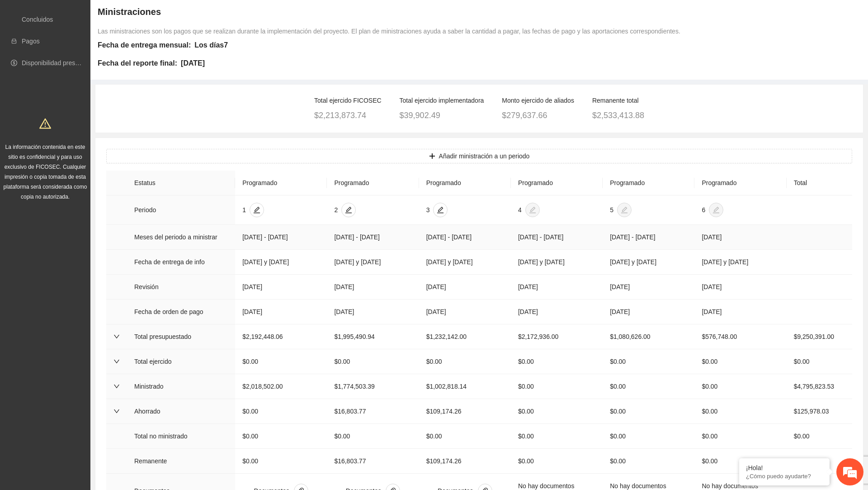 The height and width of the screenshot is (490, 868). What do you see at coordinates (819, 387) in the screenshot?
I see `td: $4,795,823.53` at bounding box center [819, 387].